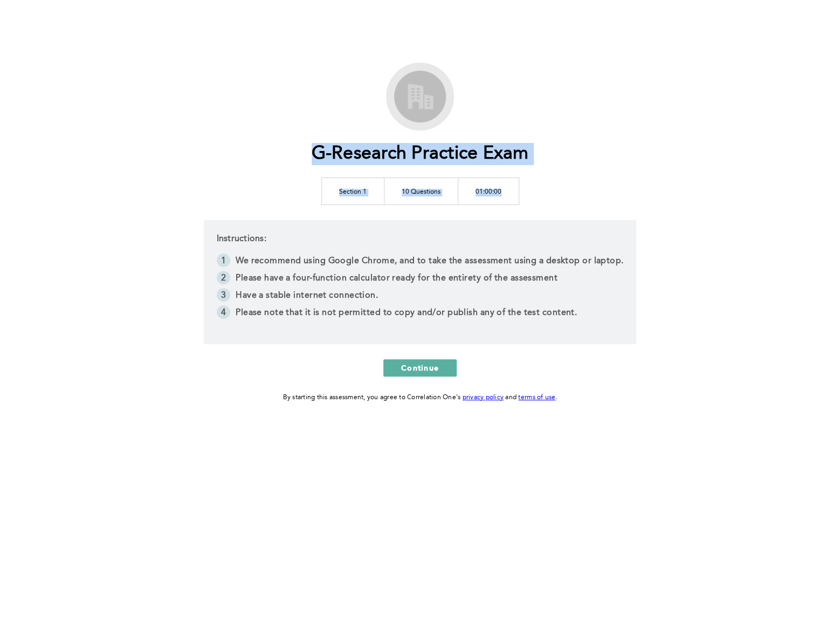 The image size is (840, 629). I want to click on button: Continue, so click(420, 368).